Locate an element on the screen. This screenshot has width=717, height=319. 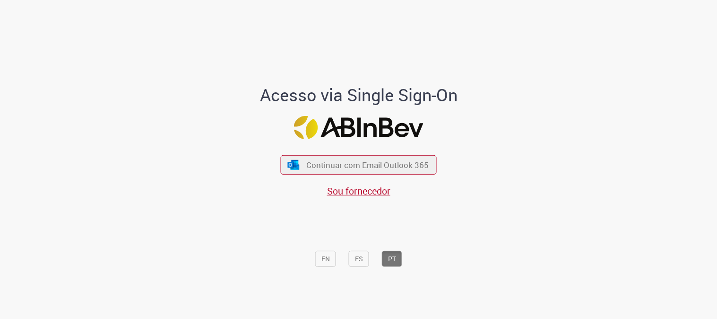
img: Logo ABInBev is located at coordinates (359, 127).